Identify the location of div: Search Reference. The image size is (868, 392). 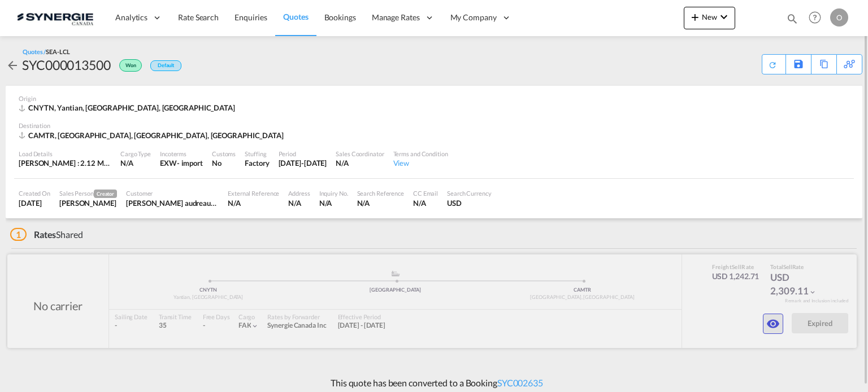
(380, 193).